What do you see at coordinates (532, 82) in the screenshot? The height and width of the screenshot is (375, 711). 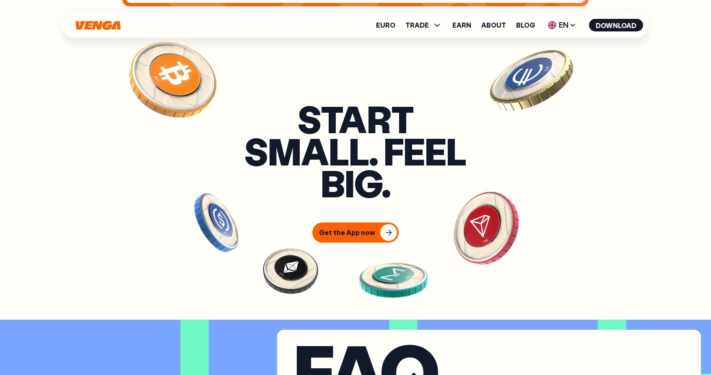 I see `img: EURO` at bounding box center [532, 82].